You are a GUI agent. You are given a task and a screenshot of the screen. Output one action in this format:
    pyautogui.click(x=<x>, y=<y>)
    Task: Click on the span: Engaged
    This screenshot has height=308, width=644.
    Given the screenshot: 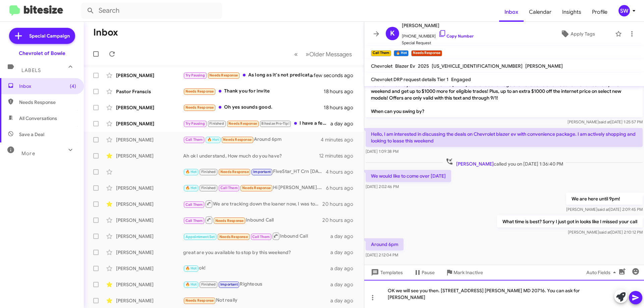 What is the action you would take?
    pyautogui.click(x=461, y=80)
    